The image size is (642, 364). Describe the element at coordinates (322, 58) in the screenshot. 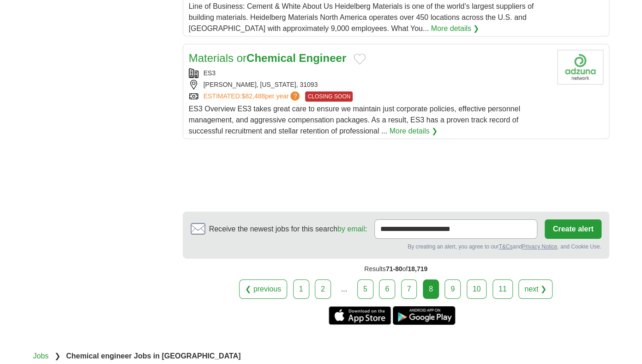

I see `strong: Engineer` at that location.